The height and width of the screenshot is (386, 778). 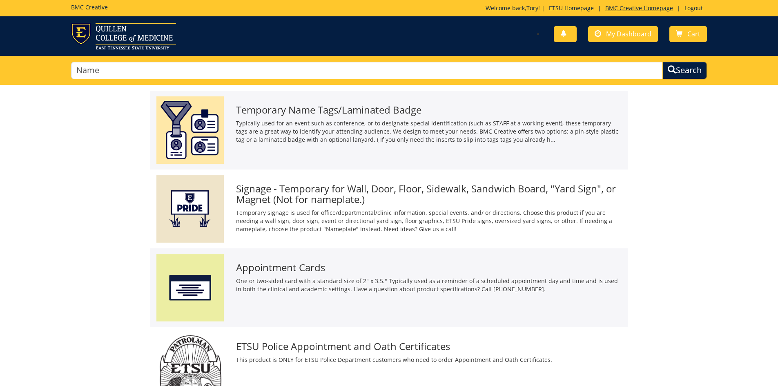 I want to click on h3: ETSU Police Appointment and Oath Certificates, so click(x=429, y=346).